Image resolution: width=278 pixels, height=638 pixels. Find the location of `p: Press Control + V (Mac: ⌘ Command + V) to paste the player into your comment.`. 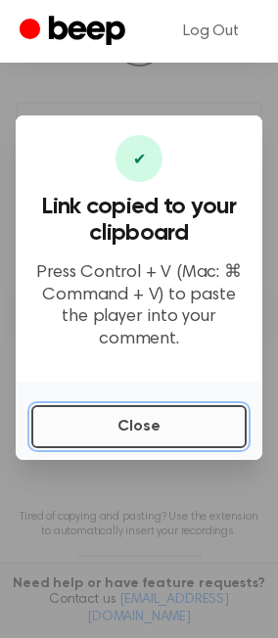

p: Press Control + V (Mac: ⌘ Command + V) to paste the player into your comment. is located at coordinates (139, 306).